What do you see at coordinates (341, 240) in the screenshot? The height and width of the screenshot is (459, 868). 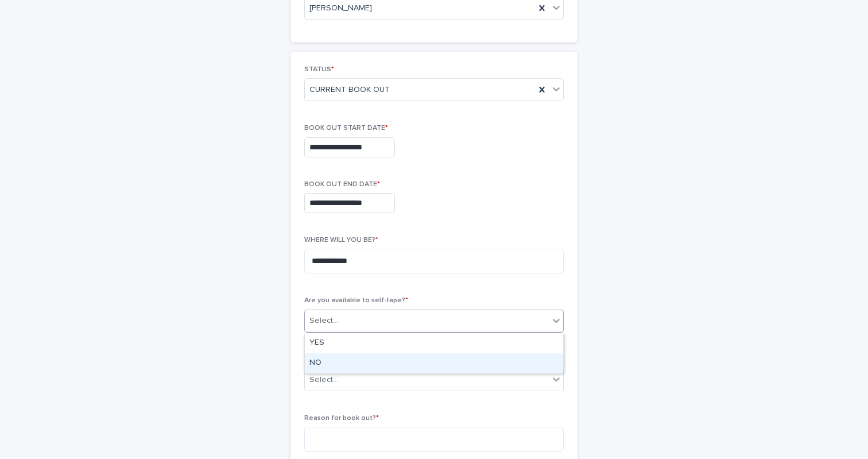 I see `span: WHERE WILL YOU BE?` at bounding box center [341, 240].